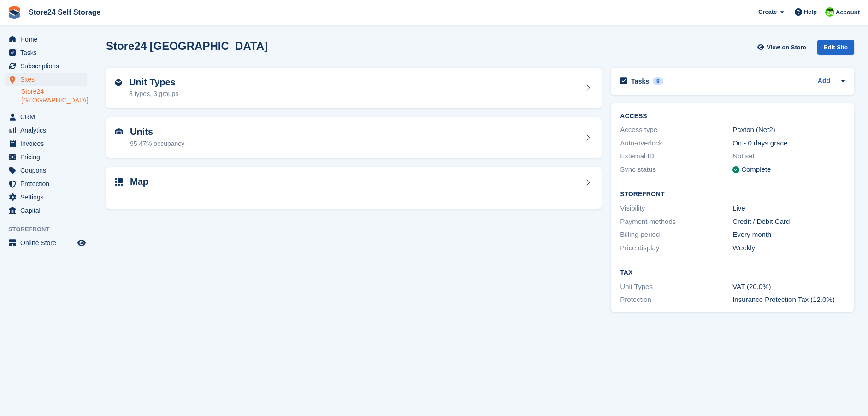 The height and width of the screenshot is (416, 868). What do you see at coordinates (789, 208) in the screenshot?
I see `div: Live` at bounding box center [789, 208].